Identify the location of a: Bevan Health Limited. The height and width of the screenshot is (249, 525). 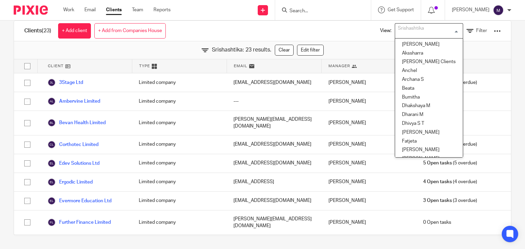
(77, 123).